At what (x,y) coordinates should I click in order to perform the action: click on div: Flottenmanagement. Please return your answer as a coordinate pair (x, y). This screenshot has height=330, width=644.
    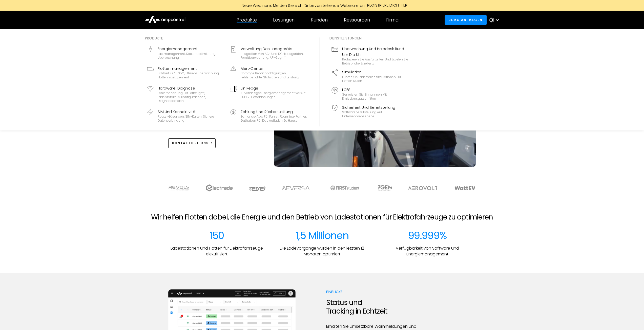
    Looking at the image, I should click on (191, 69).